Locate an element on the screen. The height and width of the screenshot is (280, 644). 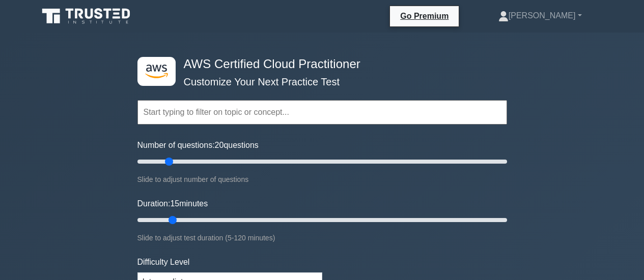
div: Slide to adjust number of questions is located at coordinates (322, 180).